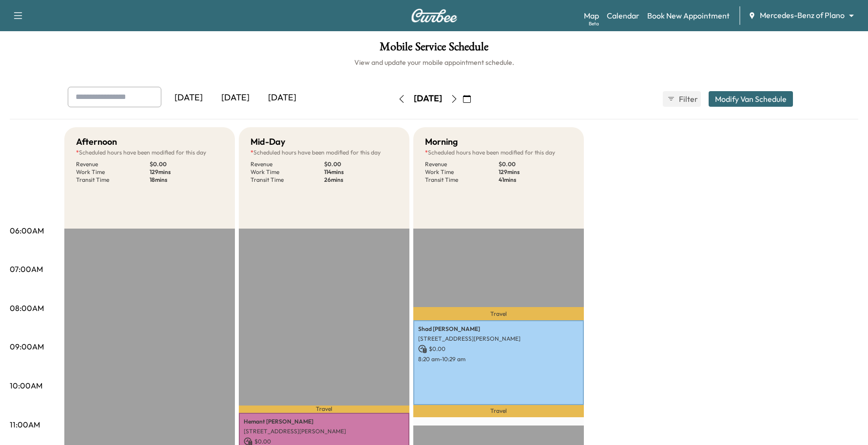  Describe the element at coordinates (186, 180) in the screenshot. I see `p: 18 mins` at that location.